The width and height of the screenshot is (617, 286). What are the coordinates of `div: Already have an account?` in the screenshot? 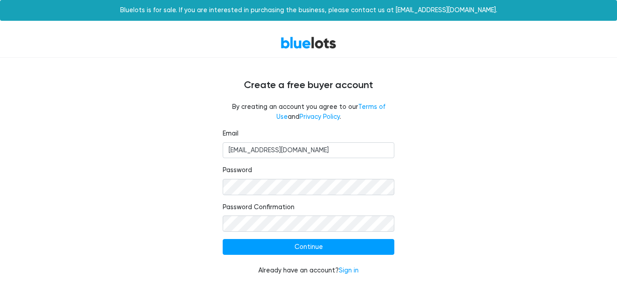 It's located at (309, 271).